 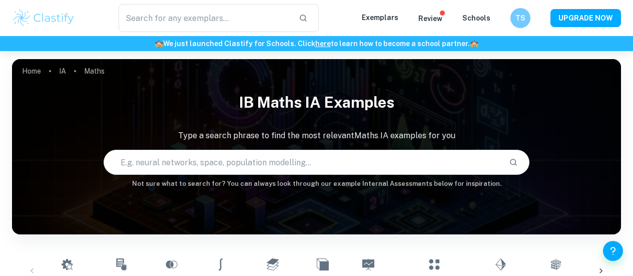 I want to click on button: Help and Feedback, so click(x=613, y=251).